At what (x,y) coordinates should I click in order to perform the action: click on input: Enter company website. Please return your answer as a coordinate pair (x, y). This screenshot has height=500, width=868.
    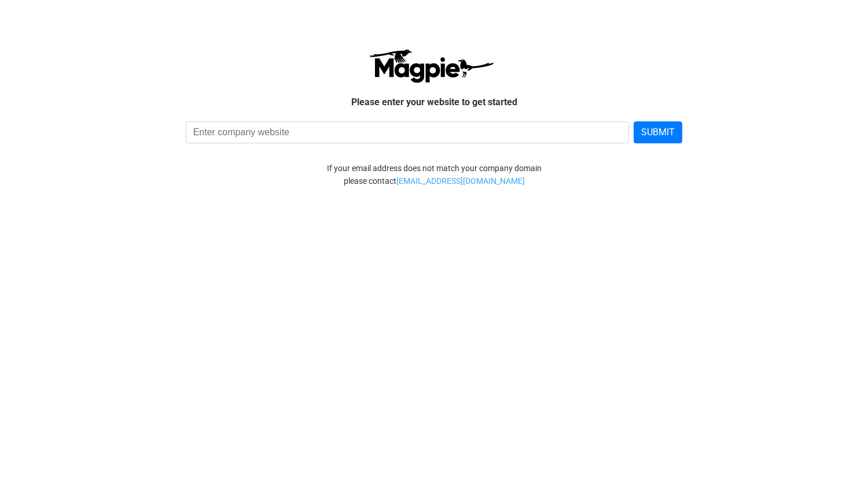
    Looking at the image, I should click on (407, 133).